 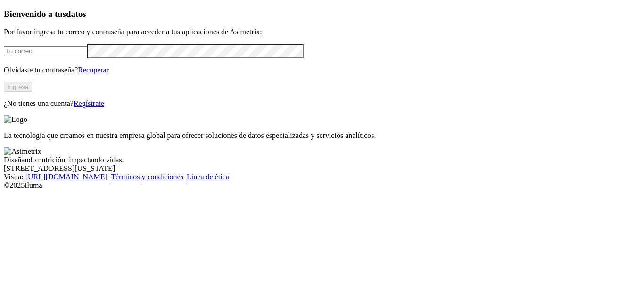 I want to click on span: datos, so click(x=76, y=14).